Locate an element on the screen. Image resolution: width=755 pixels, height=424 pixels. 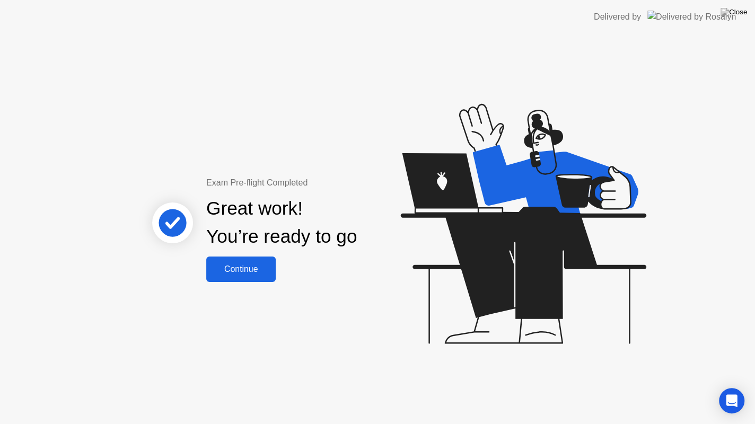
img: Delivered by Rosalyn is located at coordinates (692, 16).